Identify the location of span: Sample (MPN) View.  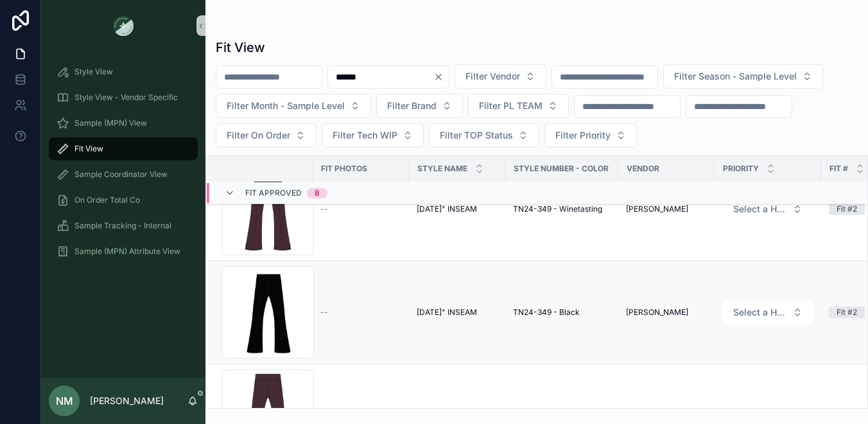
(111, 123).